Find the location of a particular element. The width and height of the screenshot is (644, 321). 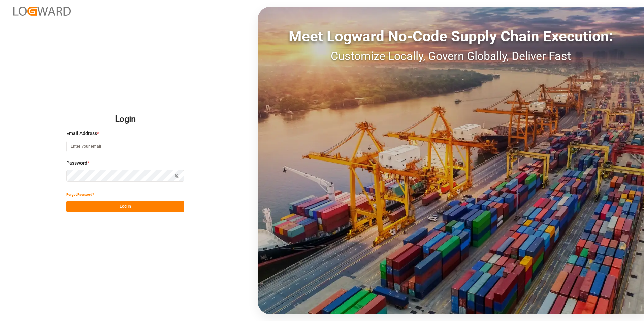

div: Meet Logward No-Code Supply Chain Execution: is located at coordinates (451, 37).